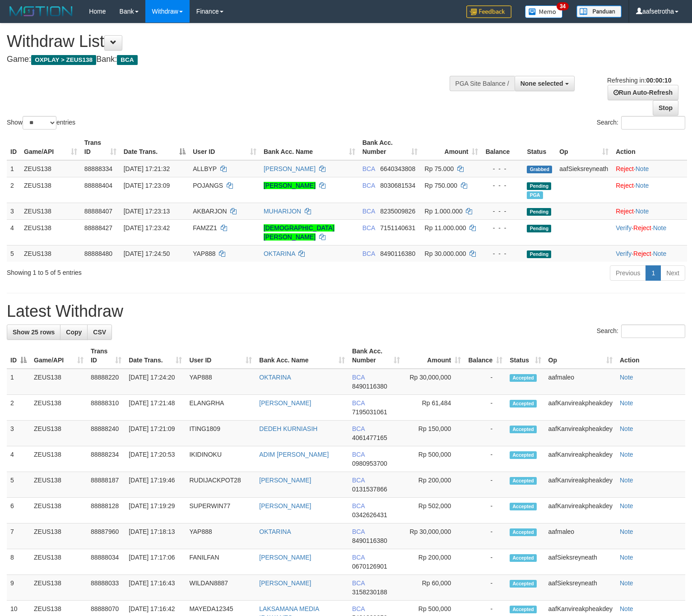 The image size is (692, 616). Describe the element at coordinates (599, 11) in the screenshot. I see `img: panduan.png` at that location.